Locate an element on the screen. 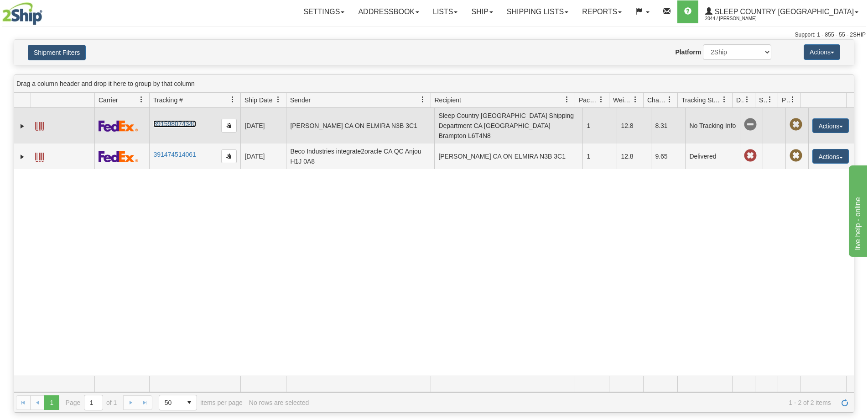 This screenshot has width=868, height=420. a: 391598074340 is located at coordinates (174, 124).